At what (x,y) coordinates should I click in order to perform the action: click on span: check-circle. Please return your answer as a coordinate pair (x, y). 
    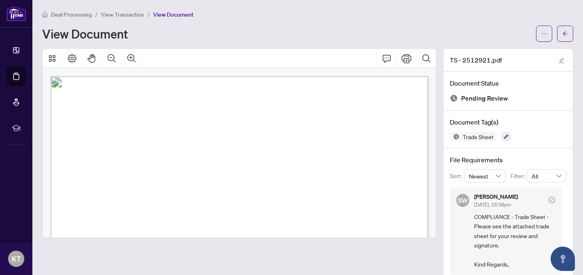
    Looking at the image, I should click on (552, 200).